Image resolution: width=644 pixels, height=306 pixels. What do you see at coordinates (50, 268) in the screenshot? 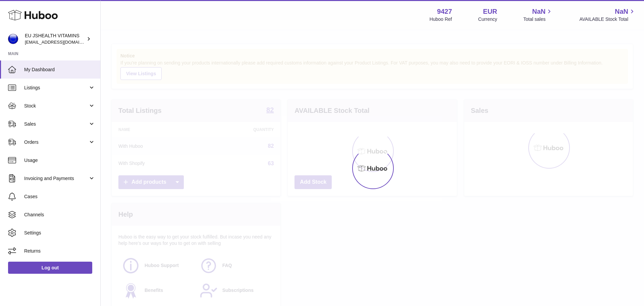
I see `a: Log out` at bounding box center [50, 268].